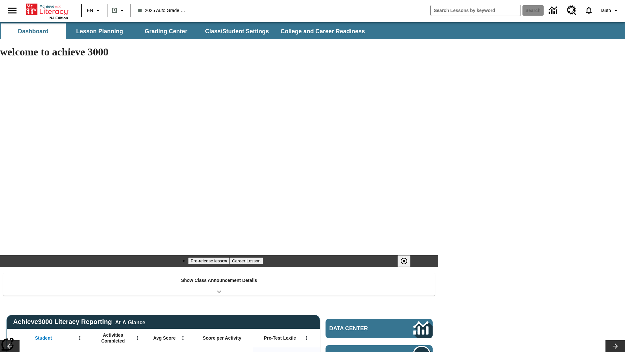  Describe the element at coordinates (323, 31) in the screenshot. I see `button: College and Career Readiness` at that location.